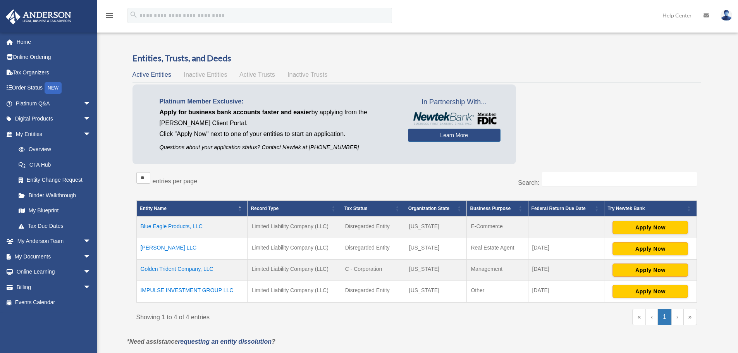 The width and height of the screenshot is (738, 353). What do you see at coordinates (373, 270) in the screenshot?
I see `td: C - Corporation` at bounding box center [373, 270].